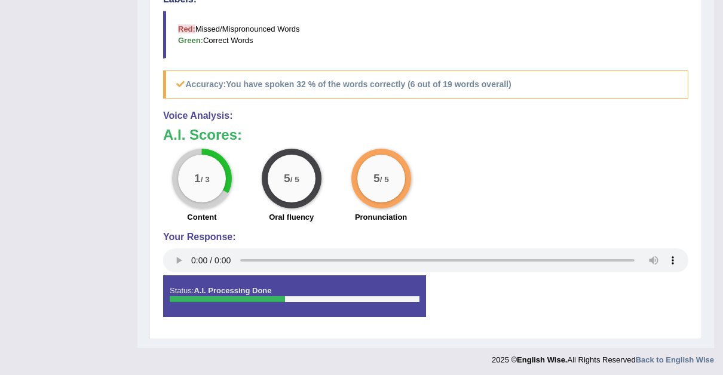 The height and width of the screenshot is (375, 723). I want to click on blockquote: Missed/Mispronounced Words Correct Words, so click(425, 35).